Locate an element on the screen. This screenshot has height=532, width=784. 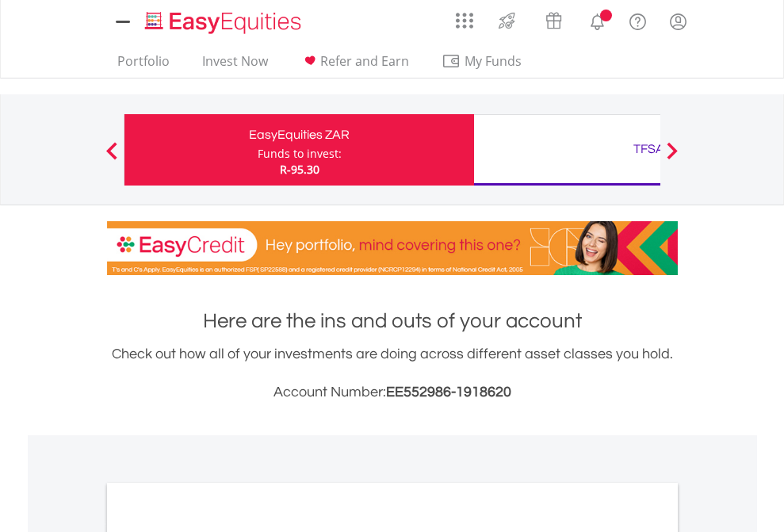
img: vouchers-v2.svg is located at coordinates (553, 20).